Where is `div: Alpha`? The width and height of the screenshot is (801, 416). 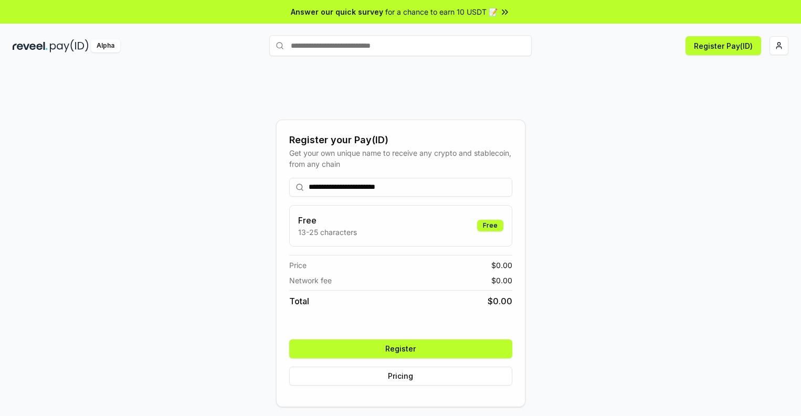 div: Alpha is located at coordinates (106, 46).